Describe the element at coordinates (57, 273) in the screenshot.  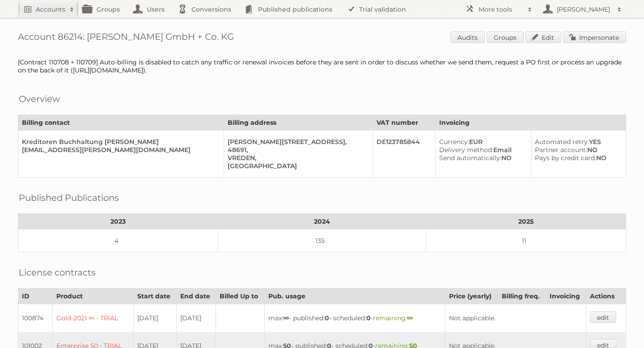
I see `h2: License contracts` at that location.